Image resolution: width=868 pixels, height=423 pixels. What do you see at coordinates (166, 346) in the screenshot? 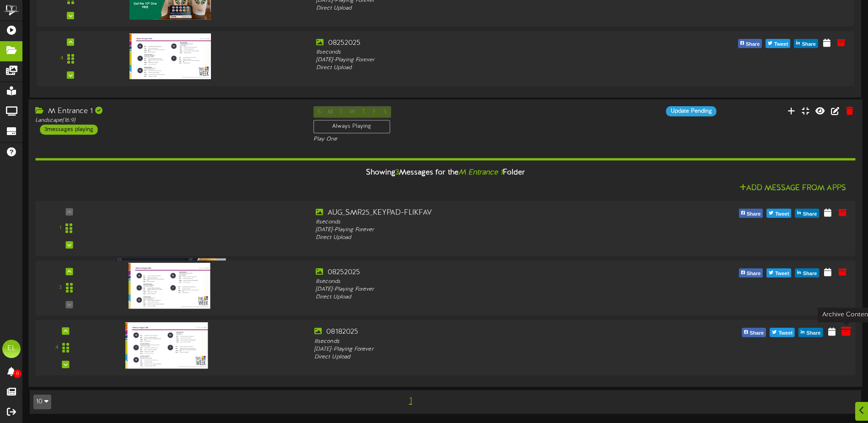
I see `img: aa968ac5-db31-41bb-81a4-9061e30082b5.jpg` at bounding box center [166, 346].